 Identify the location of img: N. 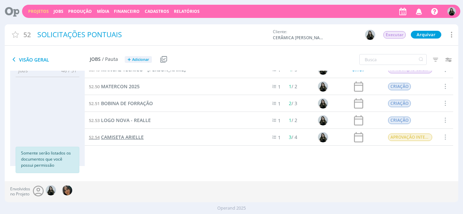
(67, 191).